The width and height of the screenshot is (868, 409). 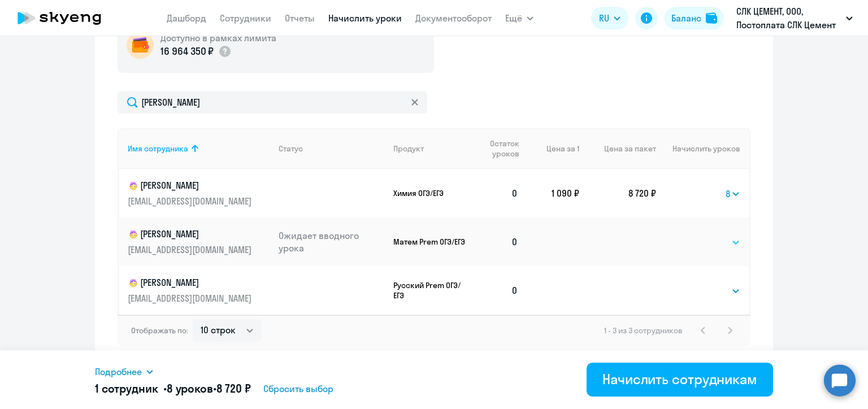 What do you see at coordinates (680, 380) in the screenshot?
I see `button: Начислить сотрудникам` at bounding box center [680, 380].